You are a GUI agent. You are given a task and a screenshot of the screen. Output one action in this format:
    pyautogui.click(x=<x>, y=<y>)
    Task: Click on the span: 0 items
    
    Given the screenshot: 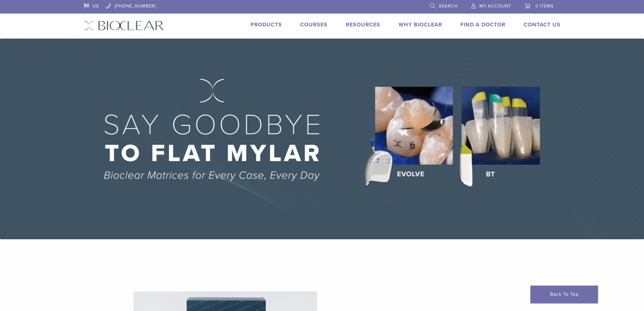 What is the action you would take?
    pyautogui.click(x=545, y=6)
    